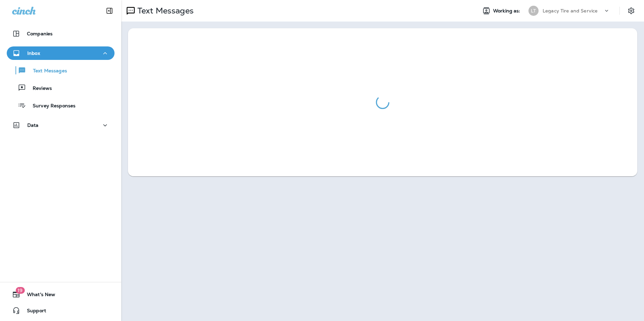 The height and width of the screenshot is (321, 644). Describe the element at coordinates (39, 88) in the screenshot. I see `p: Reviews` at that location.